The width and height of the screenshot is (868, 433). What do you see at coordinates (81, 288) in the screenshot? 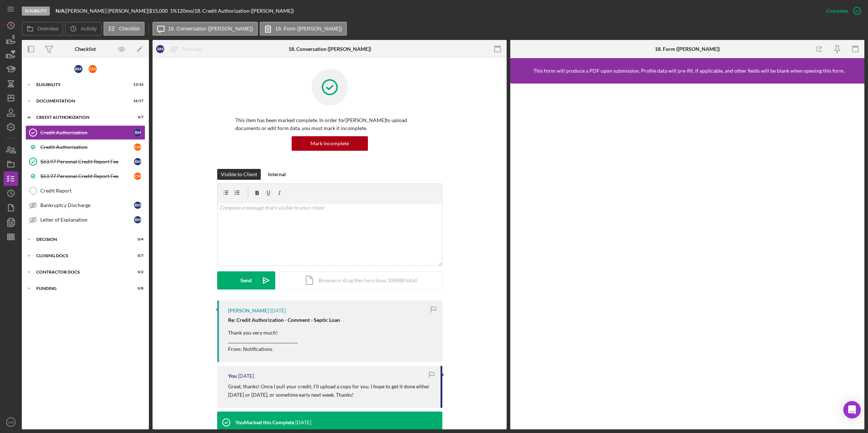
I see `div: Funding` at bounding box center [81, 288].